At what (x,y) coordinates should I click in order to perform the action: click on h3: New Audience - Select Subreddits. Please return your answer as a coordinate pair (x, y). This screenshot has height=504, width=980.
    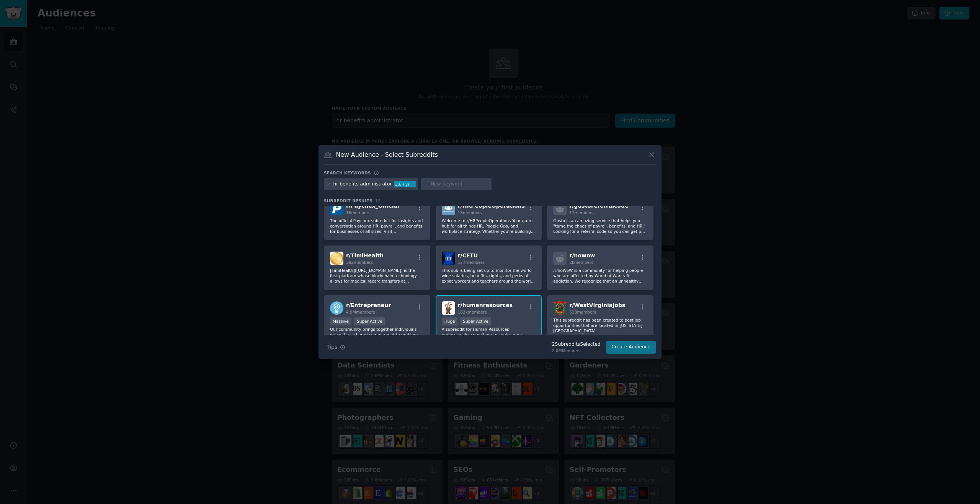
    Looking at the image, I should click on (387, 154).